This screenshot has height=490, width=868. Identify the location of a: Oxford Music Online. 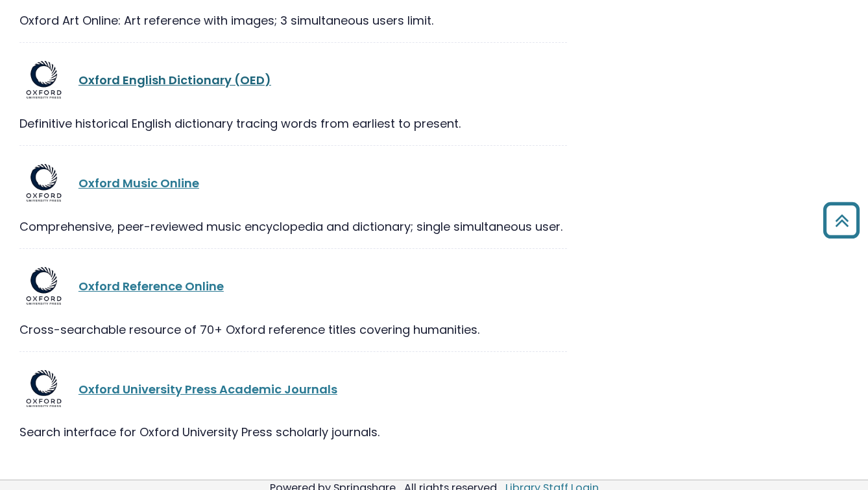
(139, 183).